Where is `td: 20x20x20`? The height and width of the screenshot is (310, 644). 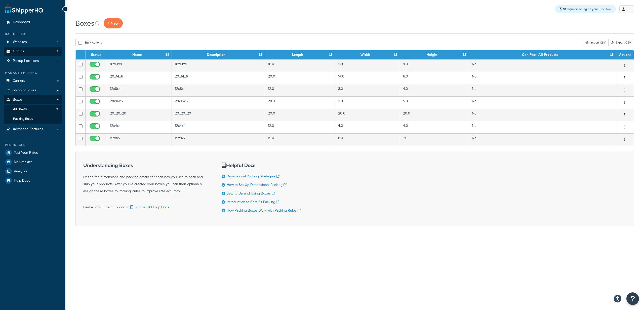
td: 20x20x20 is located at coordinates (218, 115).